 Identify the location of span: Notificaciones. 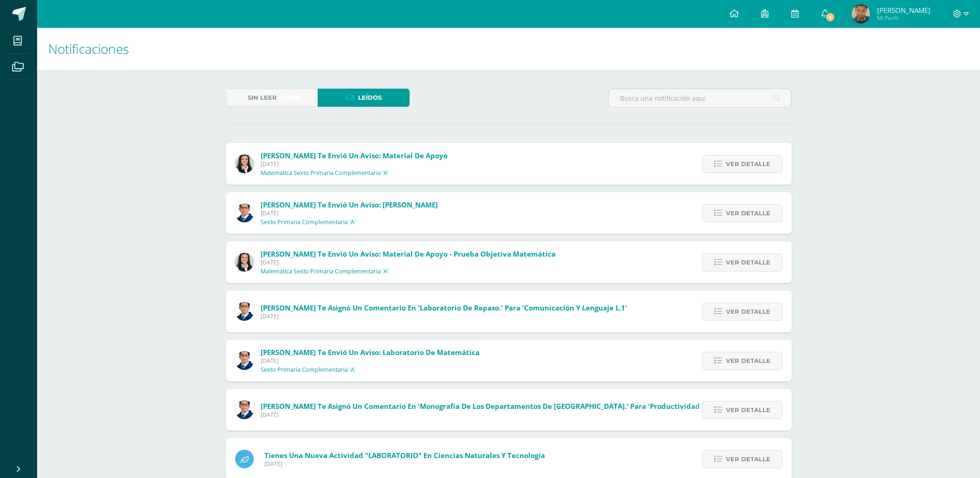
(89, 49).